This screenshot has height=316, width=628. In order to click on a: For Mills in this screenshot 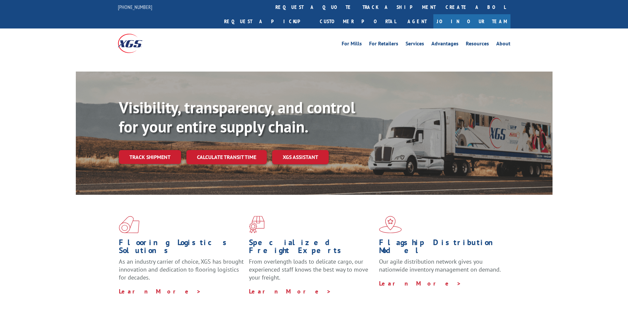, I will do `click(352, 45)`.